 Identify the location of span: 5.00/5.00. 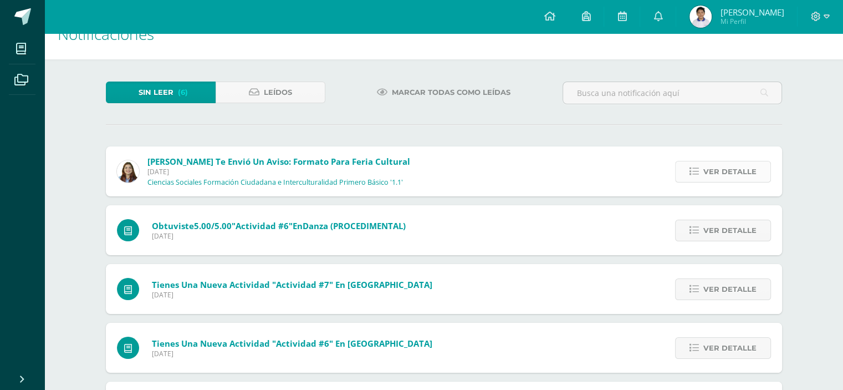
(213, 226).